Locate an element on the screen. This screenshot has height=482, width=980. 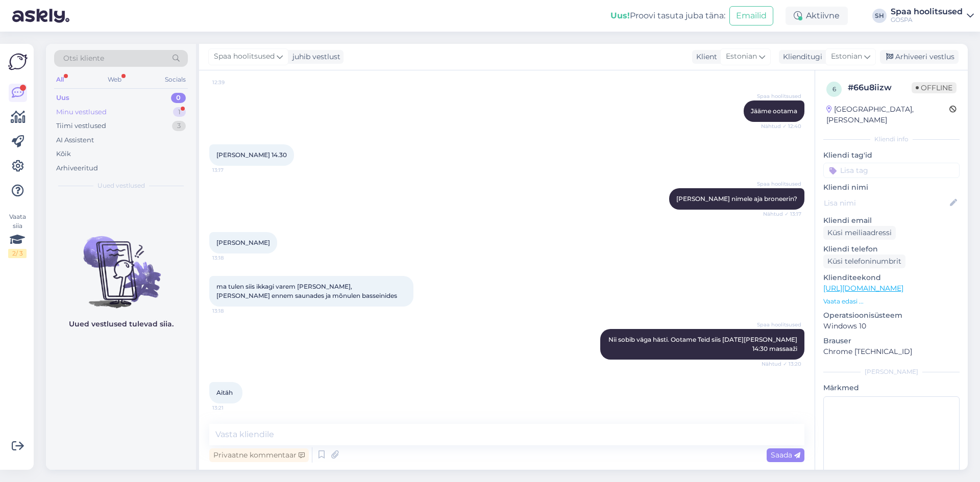
p: Klienditeekond is located at coordinates (891, 278).